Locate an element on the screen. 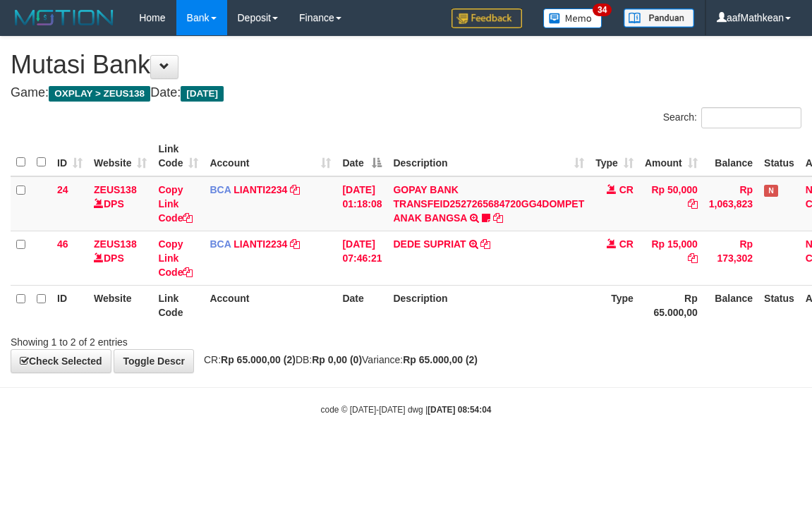 This screenshot has height=505, width=812. span: CR: DB: Variance: is located at coordinates (337, 360).